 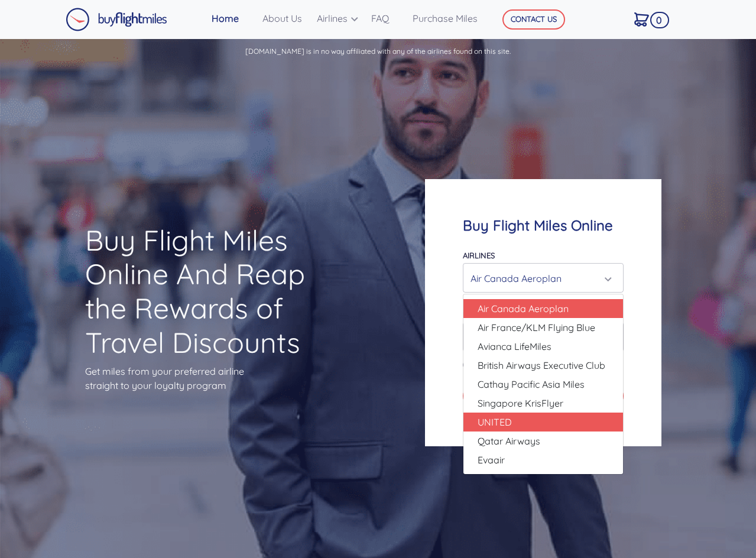 I want to click on img: Buy Flight Miles Logo, so click(x=117, y=20).